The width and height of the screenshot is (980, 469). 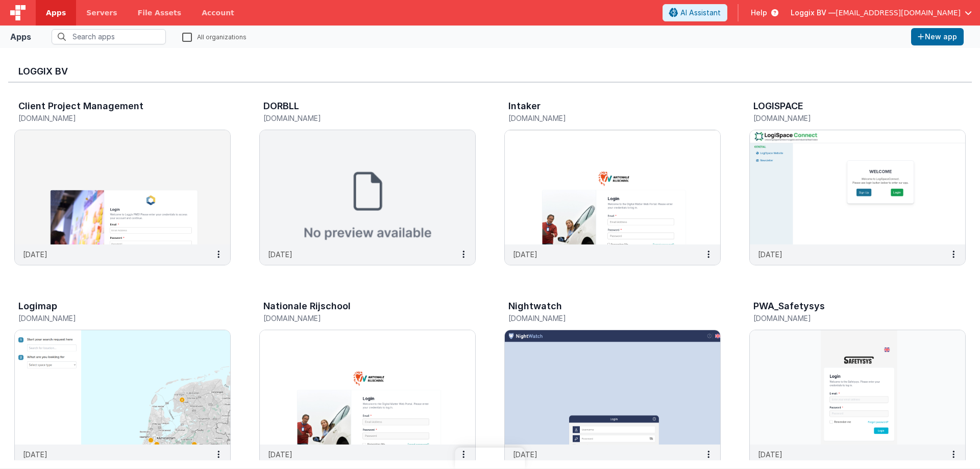 I want to click on h3: Client Project Management, so click(x=81, y=106).